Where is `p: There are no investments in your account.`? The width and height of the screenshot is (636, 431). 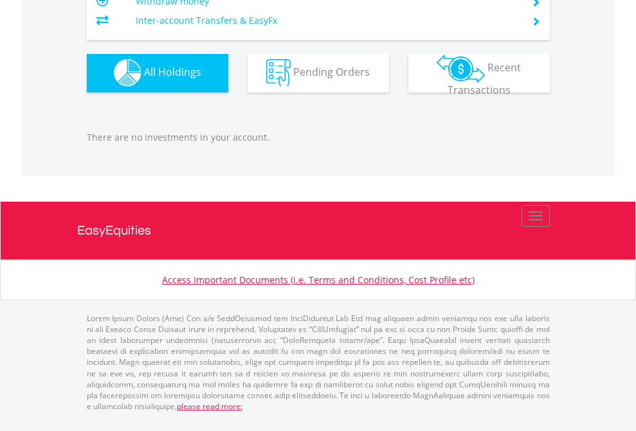 p: There are no investments in your account. is located at coordinates (318, 138).